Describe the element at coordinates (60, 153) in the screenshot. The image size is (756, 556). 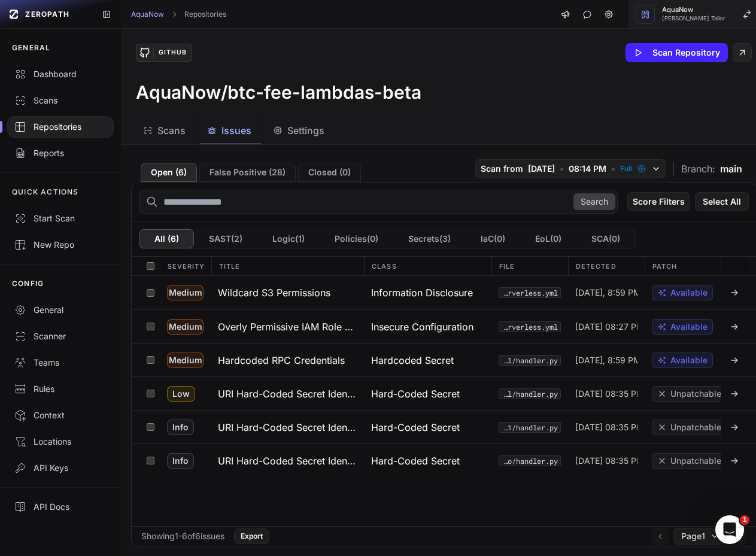
I see `div: Reports` at that location.